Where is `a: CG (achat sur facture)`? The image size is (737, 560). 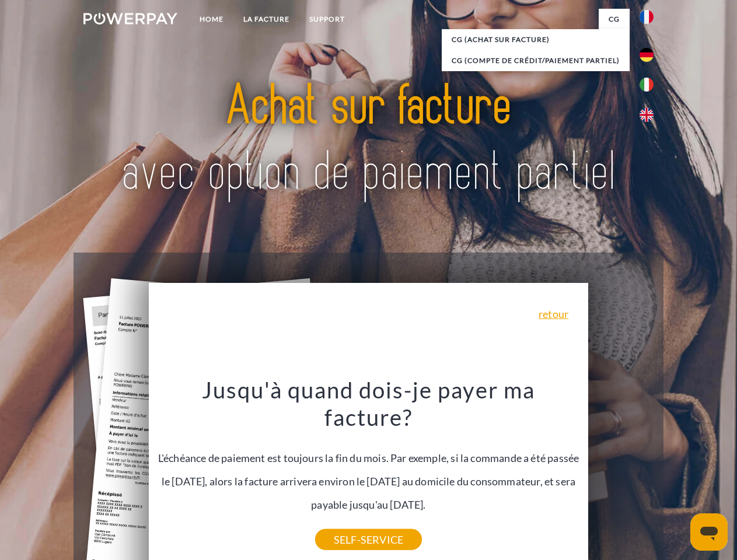 a: CG (achat sur facture) is located at coordinates (536, 40).